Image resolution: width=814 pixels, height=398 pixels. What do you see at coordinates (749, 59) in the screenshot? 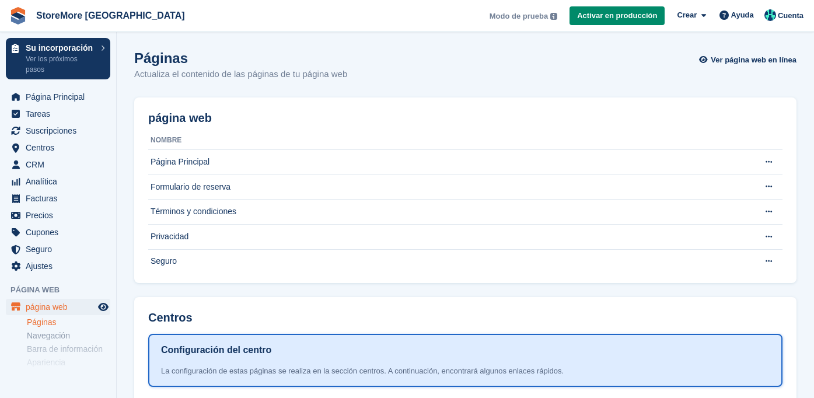
I see `a: Ver página web en línea` at bounding box center [749, 59].